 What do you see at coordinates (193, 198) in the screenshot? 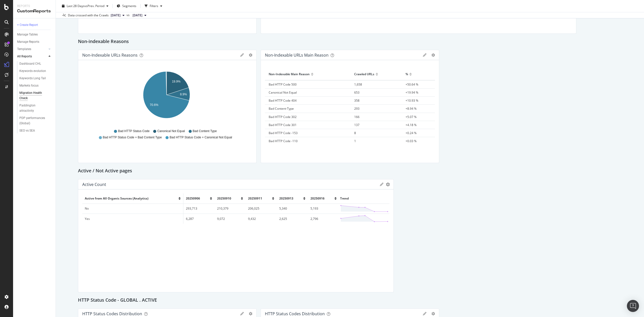
I see `span: 20250906` at bounding box center [193, 198].